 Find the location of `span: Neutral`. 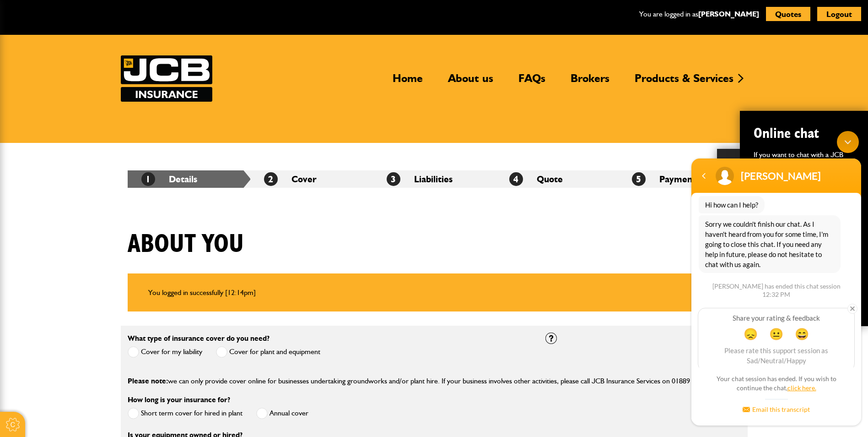

span: Neutral is located at coordinates (89, 207).